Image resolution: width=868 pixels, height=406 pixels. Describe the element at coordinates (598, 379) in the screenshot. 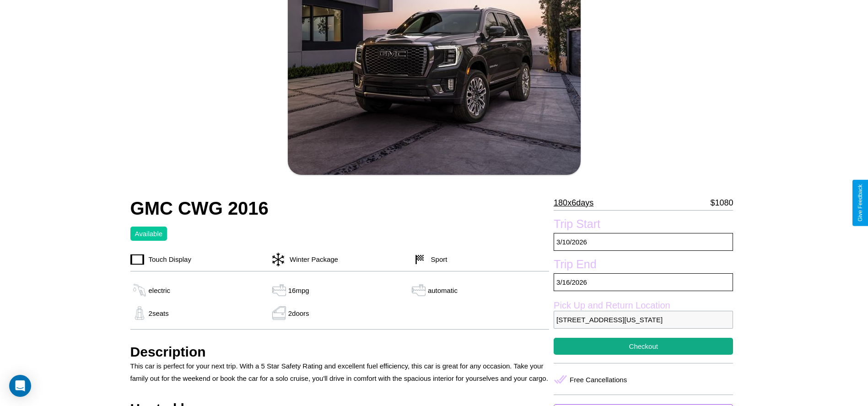

I see `p: Free Cancellations` at that location.